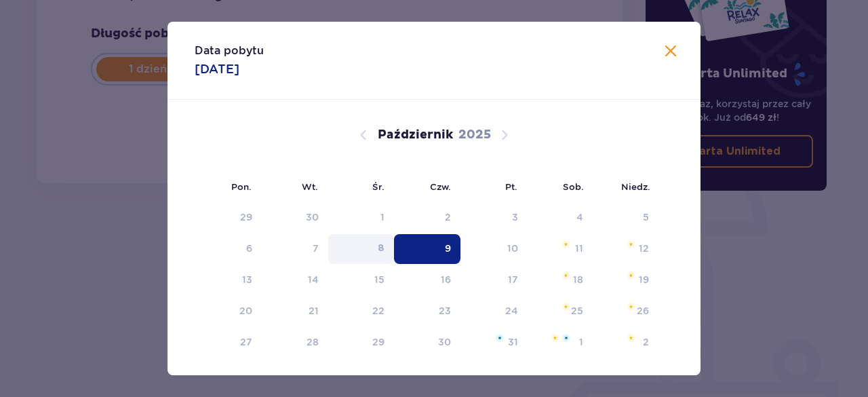  Describe the element at coordinates (511, 187) in the screenshot. I see `small: Pt.` at that location.